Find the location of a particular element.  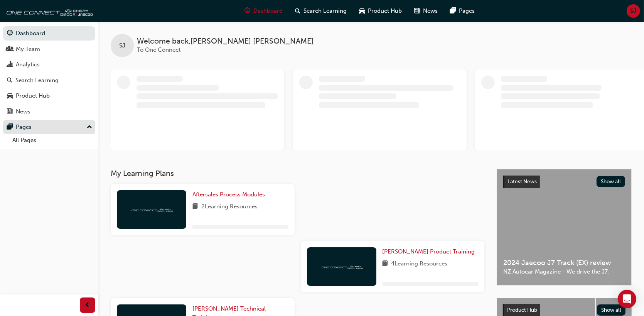

a: Aftersales Process Modules is located at coordinates (230, 194).